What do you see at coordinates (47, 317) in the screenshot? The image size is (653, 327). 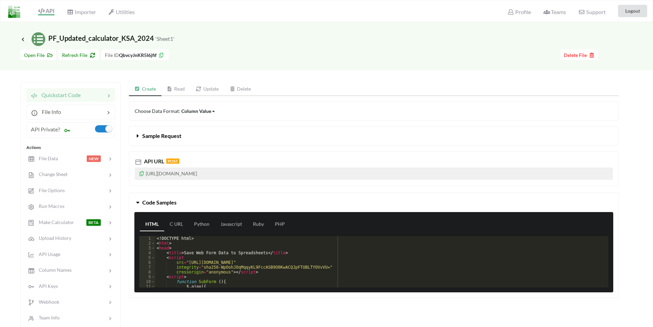 I see `span: Team Info` at bounding box center [47, 317].